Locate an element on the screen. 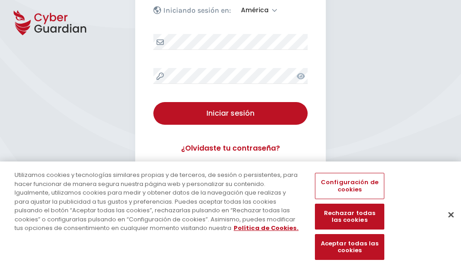 The image size is (461, 269). button: Rechazar todas las cookies is located at coordinates (349, 216).